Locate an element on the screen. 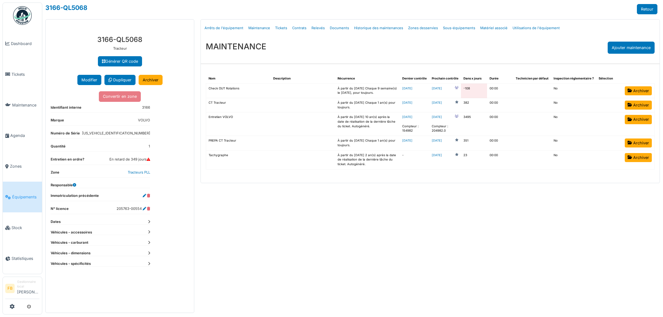 Image resolution: width=663 pixels, height=317 pixels. dt: Zone is located at coordinates (55, 174).